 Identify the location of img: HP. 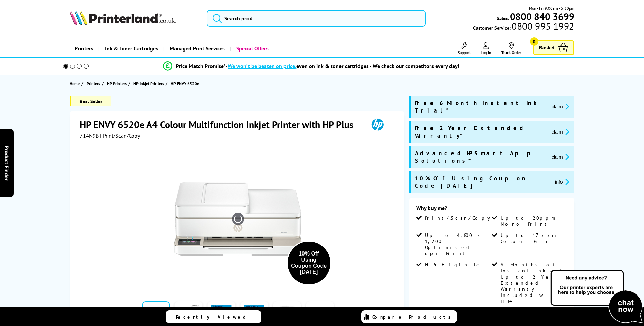
(377, 124).